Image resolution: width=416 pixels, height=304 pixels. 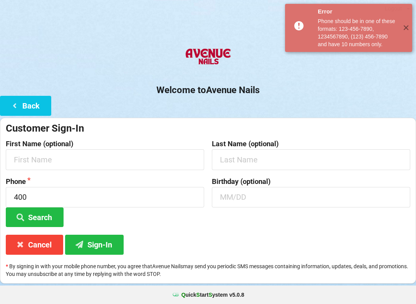 What do you see at coordinates (105, 160) in the screenshot?
I see `input: First Name` at bounding box center [105, 160].